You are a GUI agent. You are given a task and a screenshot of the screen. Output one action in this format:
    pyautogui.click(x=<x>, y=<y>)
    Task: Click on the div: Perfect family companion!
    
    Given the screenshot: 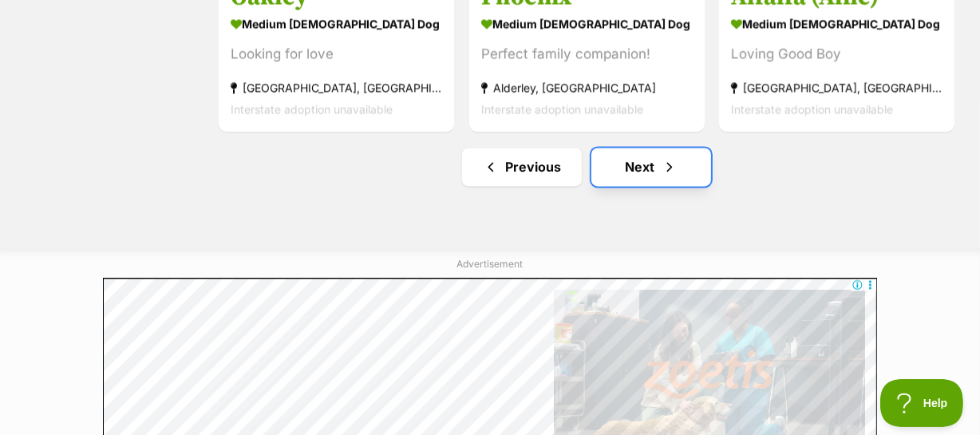 What is the action you would take?
    pyautogui.click(x=586, y=53)
    